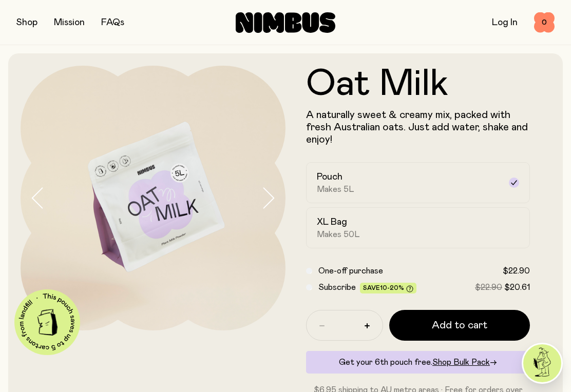 Image resolution: width=571 pixels, height=392 pixels. I want to click on img: agent, so click(543, 364).